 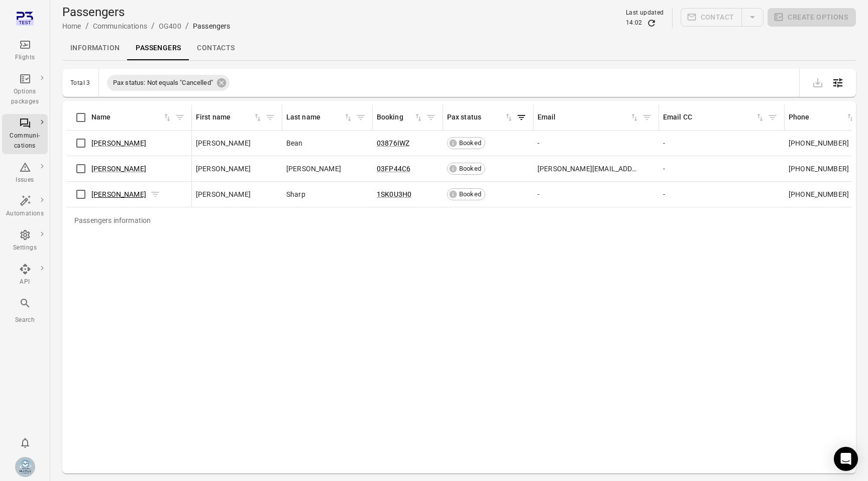 I want to click on button: Notifications, so click(x=25, y=443).